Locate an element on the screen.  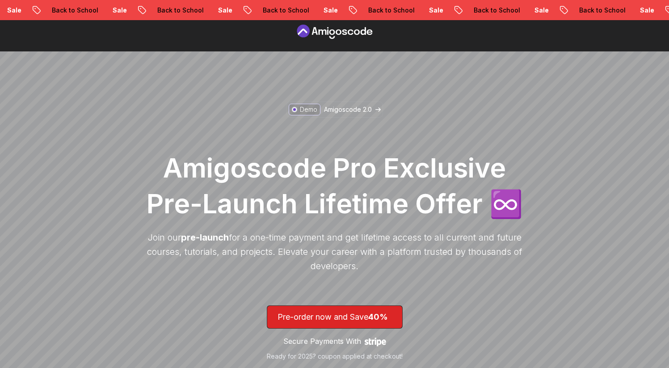
h1: Amigoscode Pro Exclusive Pre-Launch Lifetime Offer ♾️ is located at coordinates (335, 185).